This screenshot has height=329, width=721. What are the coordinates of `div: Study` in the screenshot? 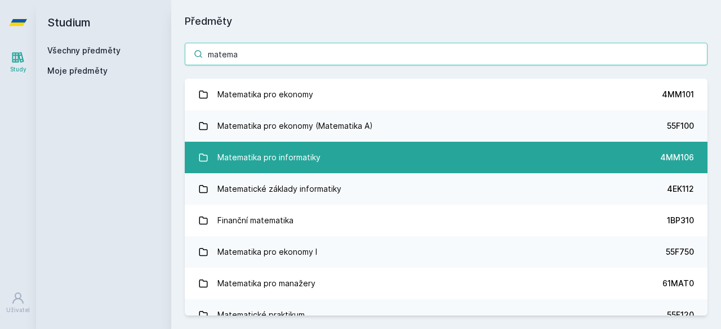 It's located at (18, 69).